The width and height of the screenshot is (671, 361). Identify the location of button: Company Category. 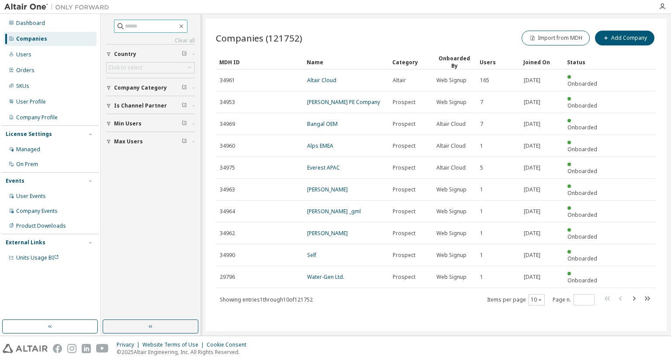
(150, 88).